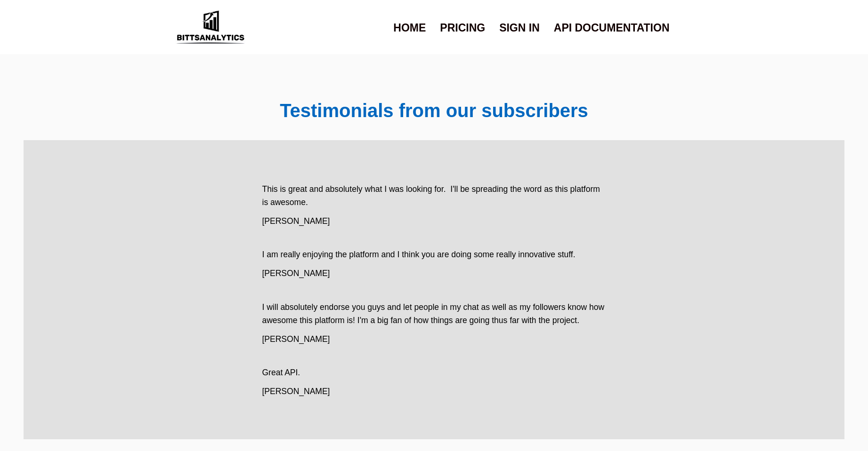 This screenshot has height=451, width=868. What do you see at coordinates (409, 27) in the screenshot?
I see `a: Home` at bounding box center [409, 27].